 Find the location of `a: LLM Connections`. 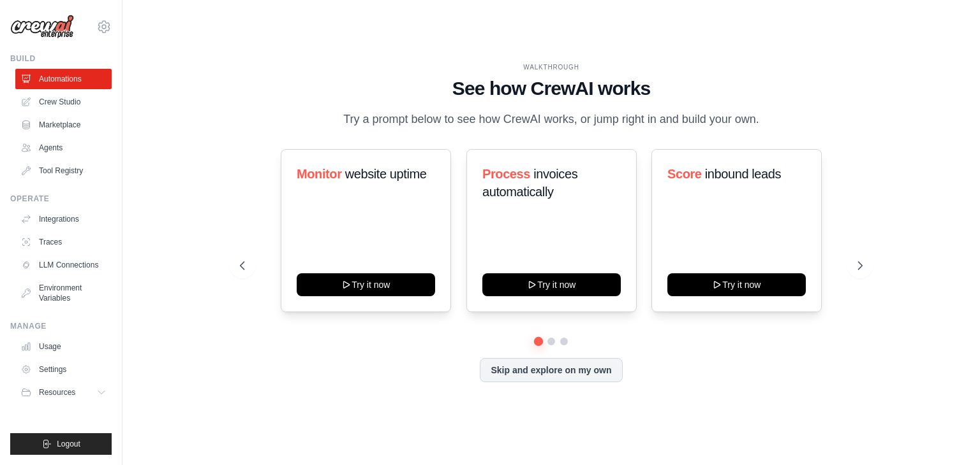

a: LLM Connections is located at coordinates (63, 265).